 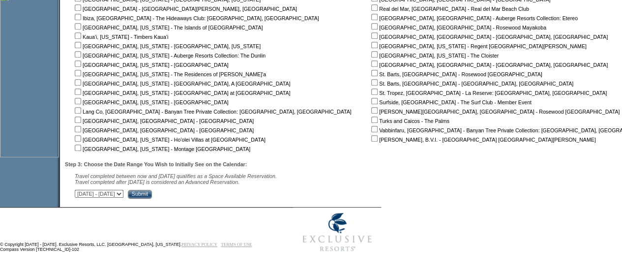 I want to click on b: Step 3: Choose the Date Range You Wish to Initially See on the Calendar:, so click(x=156, y=164).